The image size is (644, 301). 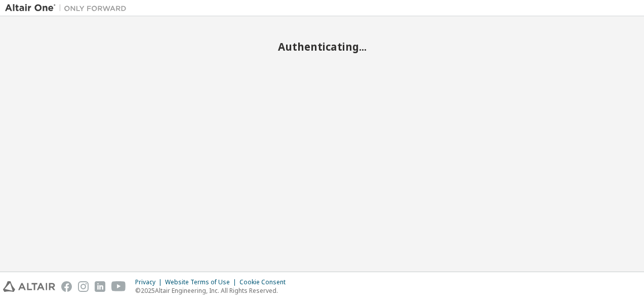 I want to click on div: Cookie Consent, so click(x=265, y=282).